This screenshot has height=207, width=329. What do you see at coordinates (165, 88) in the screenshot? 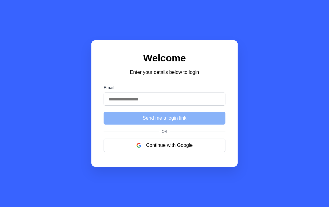
I see `label: Email` at bounding box center [165, 88].